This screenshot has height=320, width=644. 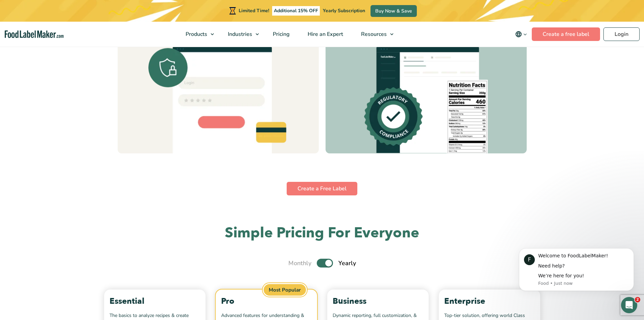 What do you see at coordinates (21, 22) in the screenshot?
I see `div: Profile image for Food` at bounding box center [21, 22].